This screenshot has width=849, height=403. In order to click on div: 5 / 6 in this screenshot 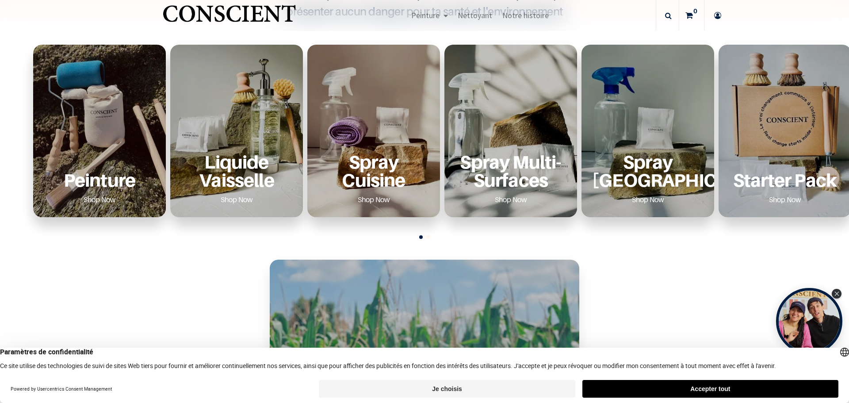, I will do `click(648, 131)`.